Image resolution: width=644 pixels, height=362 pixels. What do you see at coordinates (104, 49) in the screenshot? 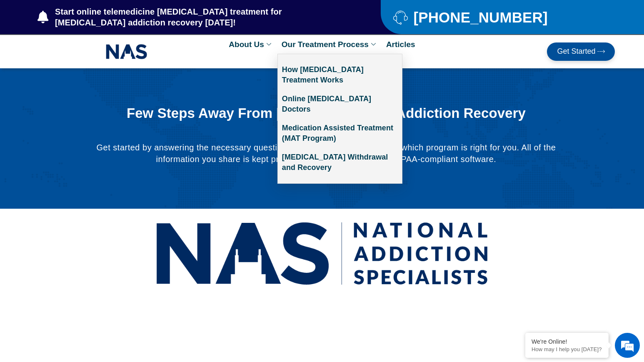
I see `div: Chat with us now` at bounding box center [104, 49].